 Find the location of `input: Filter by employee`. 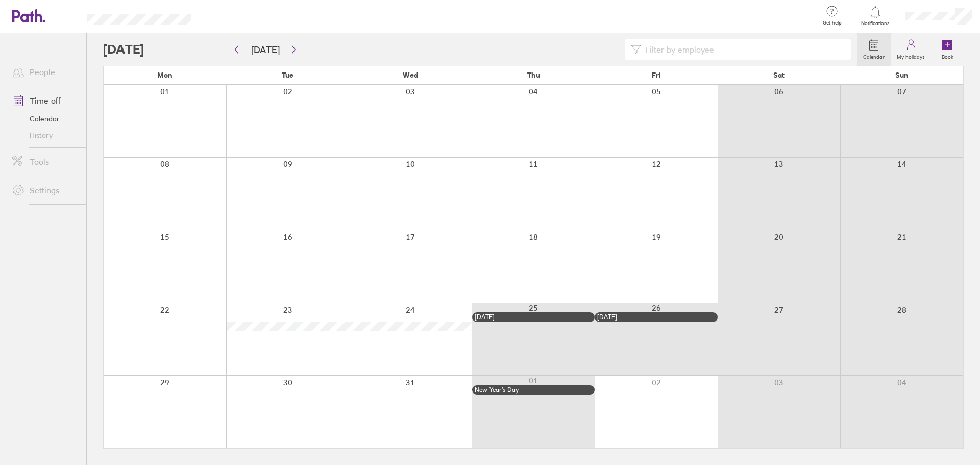

input: Filter by employee is located at coordinates (743, 50).